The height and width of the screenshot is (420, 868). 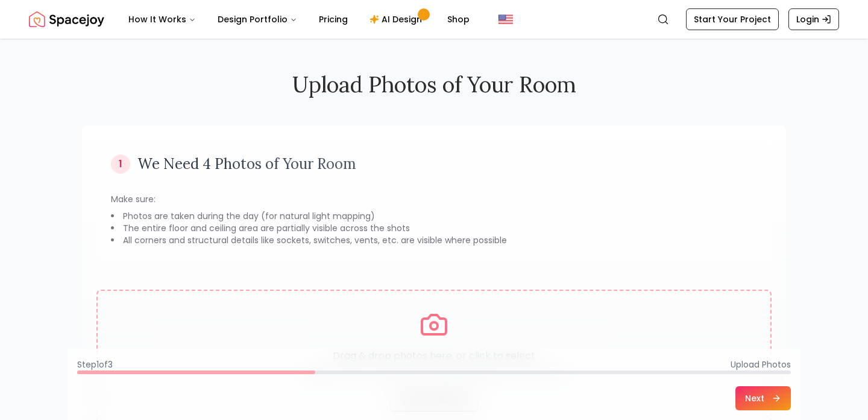 I want to click on a: Pricing, so click(x=333, y=19).